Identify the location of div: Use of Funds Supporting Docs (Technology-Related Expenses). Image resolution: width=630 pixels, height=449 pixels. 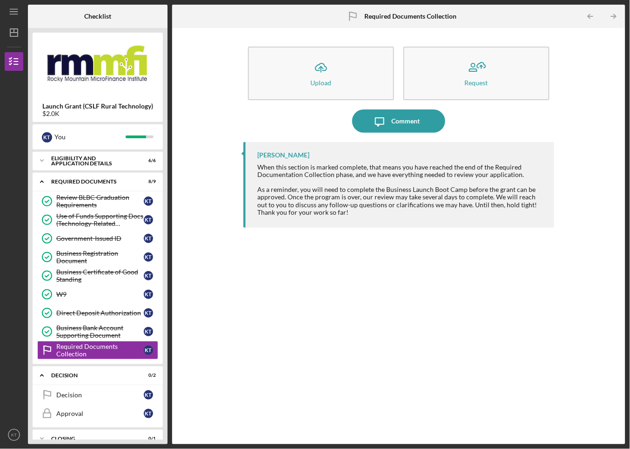
(100, 220).